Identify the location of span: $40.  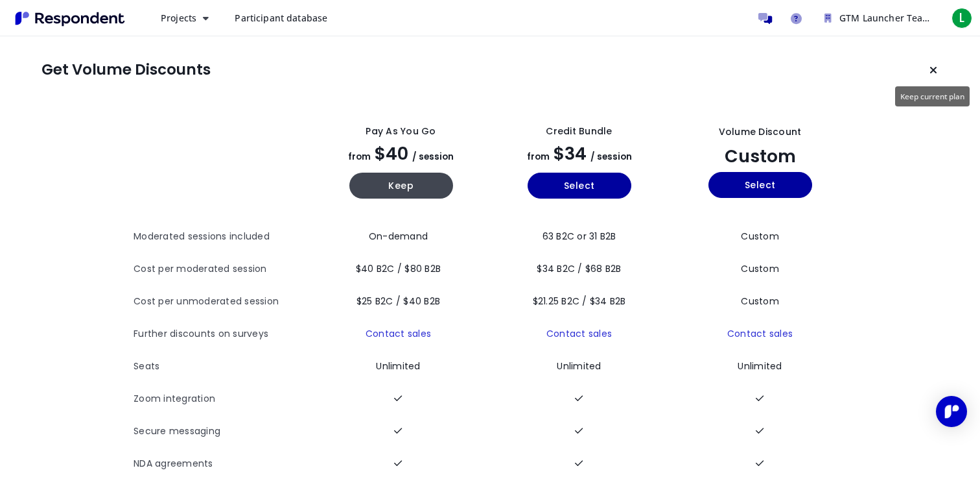
(391, 153).